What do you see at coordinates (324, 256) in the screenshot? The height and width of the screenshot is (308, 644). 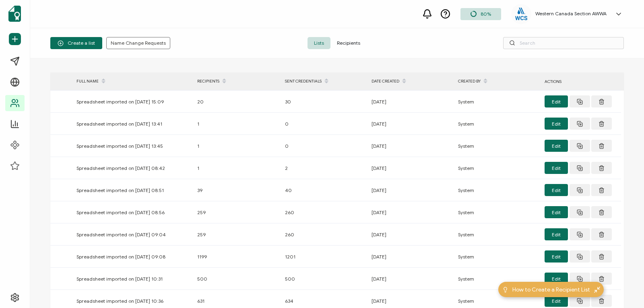 I see `div: 1201` at bounding box center [324, 256].